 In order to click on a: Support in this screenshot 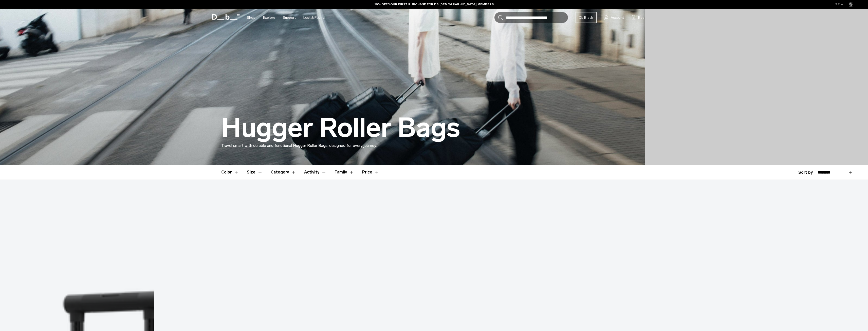, I will do `click(289, 17)`.